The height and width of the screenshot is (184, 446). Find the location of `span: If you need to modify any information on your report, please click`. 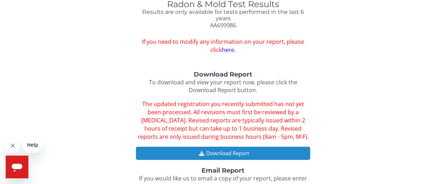

span: If you need to modify any information on your report, please click is located at coordinates (223, 46).